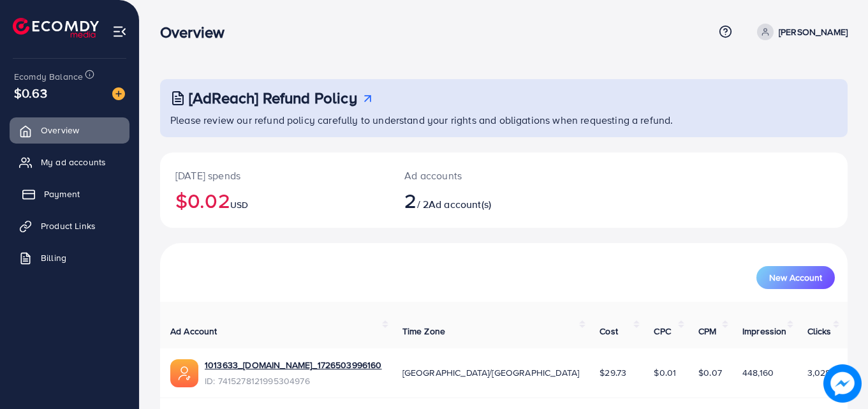 The width and height of the screenshot is (868, 409). What do you see at coordinates (758, 372) in the screenshot?
I see `span: 448,160` at bounding box center [758, 372].